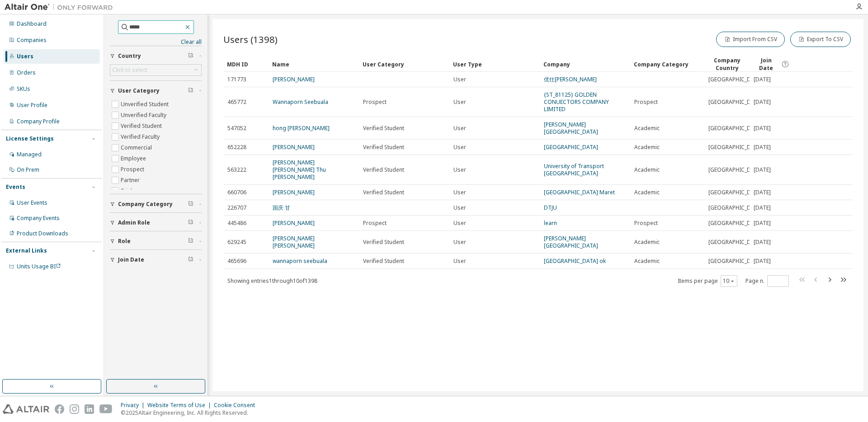 The width and height of the screenshot is (868, 422). What do you see at coordinates (707, 281) in the screenshot?
I see `span: Items per page` at bounding box center [707, 281].